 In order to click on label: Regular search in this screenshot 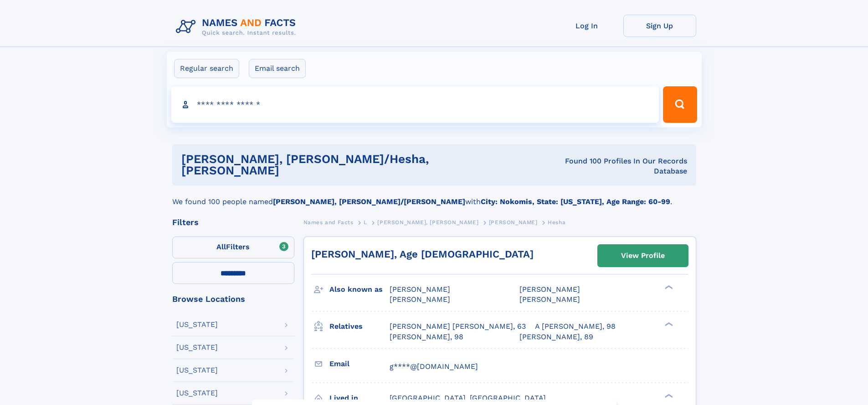, I will do `click(207, 69)`.